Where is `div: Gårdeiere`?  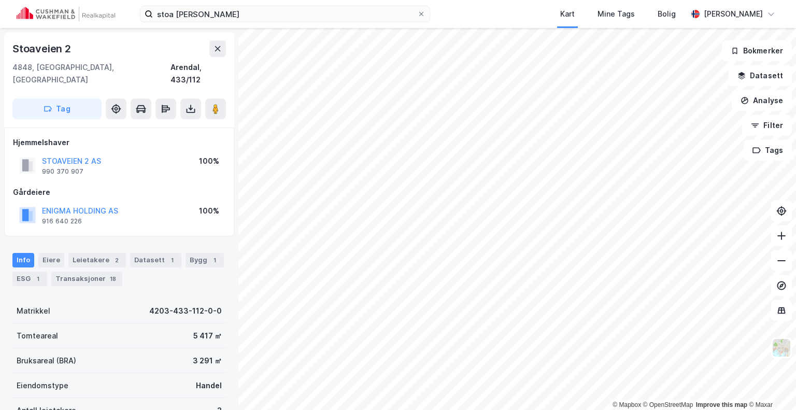
div: Gårdeiere is located at coordinates (119, 192).